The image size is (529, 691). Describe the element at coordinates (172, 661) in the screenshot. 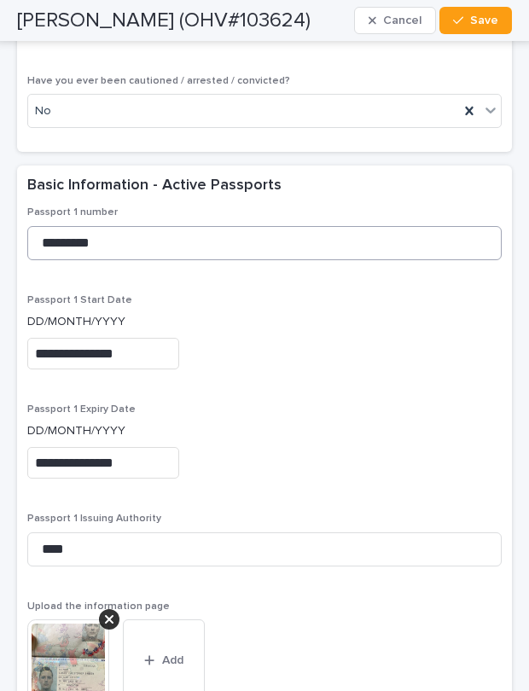

I see `span: Add` at that location.